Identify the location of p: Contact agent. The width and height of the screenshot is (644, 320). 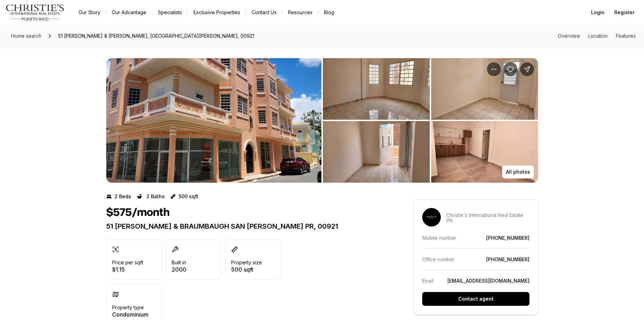
(476, 299).